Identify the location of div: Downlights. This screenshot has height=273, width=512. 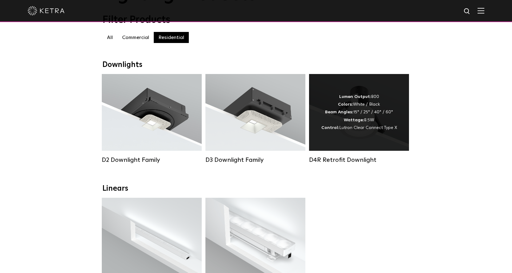
(256, 65).